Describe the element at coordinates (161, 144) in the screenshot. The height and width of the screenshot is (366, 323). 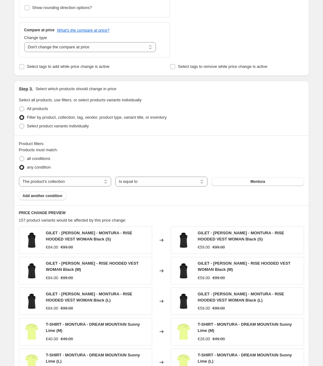
I see `div: Product filters` at that location.